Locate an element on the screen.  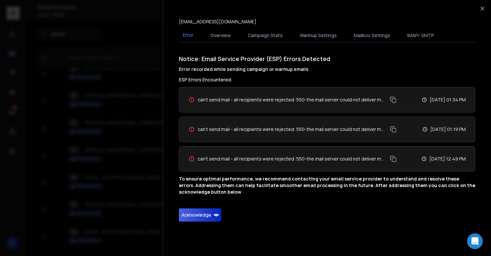
h1: Notice: Email Service Provider (ESP) Errors Detected is located at coordinates (327, 63).